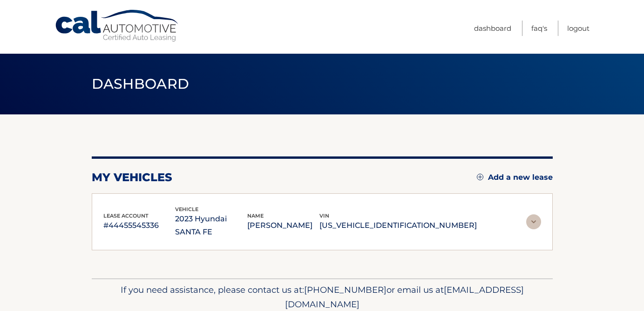 This screenshot has width=644, height=311. What do you see at coordinates (493, 28) in the screenshot?
I see `a: Dashboard` at bounding box center [493, 28].